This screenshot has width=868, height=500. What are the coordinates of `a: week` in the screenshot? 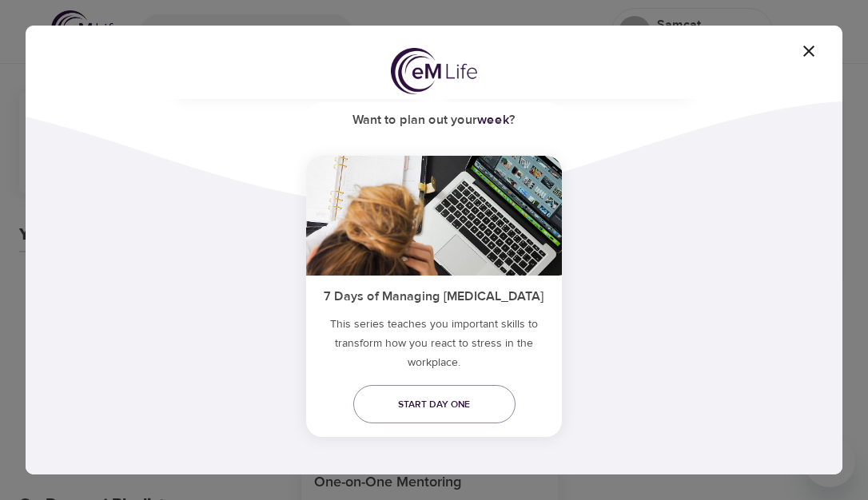 It's located at (494, 120).